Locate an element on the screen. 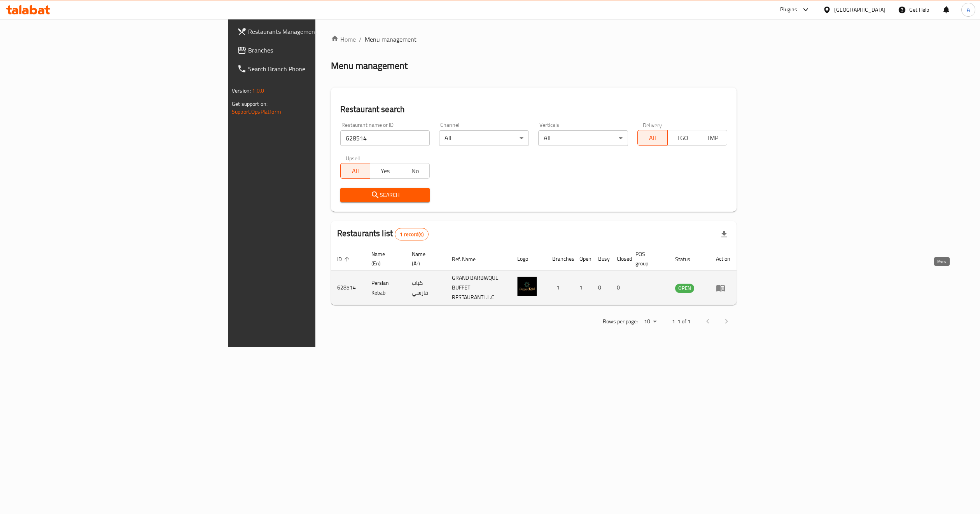  td: كباب فارسي is located at coordinates (426, 288).